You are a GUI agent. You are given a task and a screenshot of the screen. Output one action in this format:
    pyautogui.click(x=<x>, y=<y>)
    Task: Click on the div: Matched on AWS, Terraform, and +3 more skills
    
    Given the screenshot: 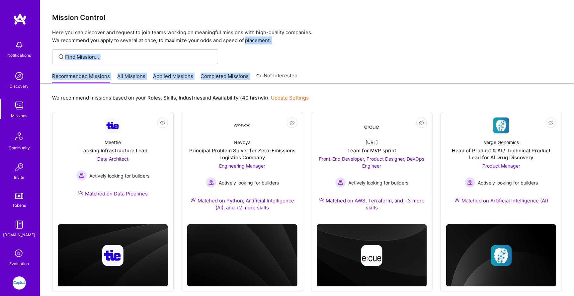 What is the action you would take?
    pyautogui.click(x=372, y=204)
    